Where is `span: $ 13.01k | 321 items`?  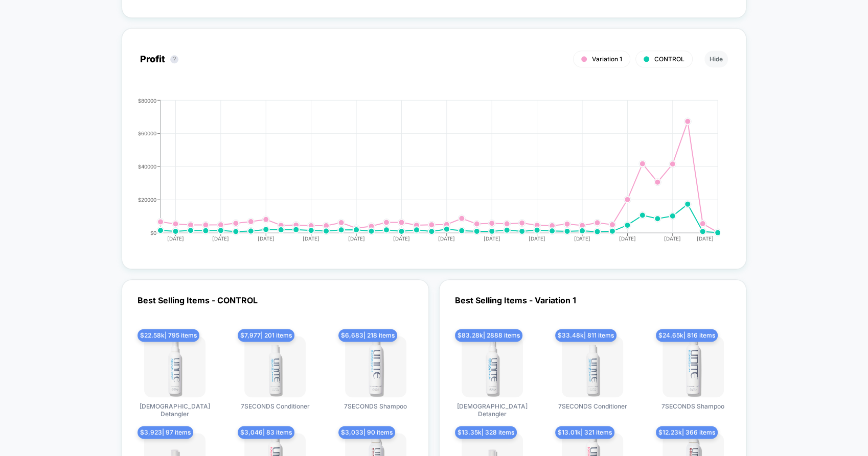
span: $ 13.01k | 321 items is located at coordinates (585, 432).